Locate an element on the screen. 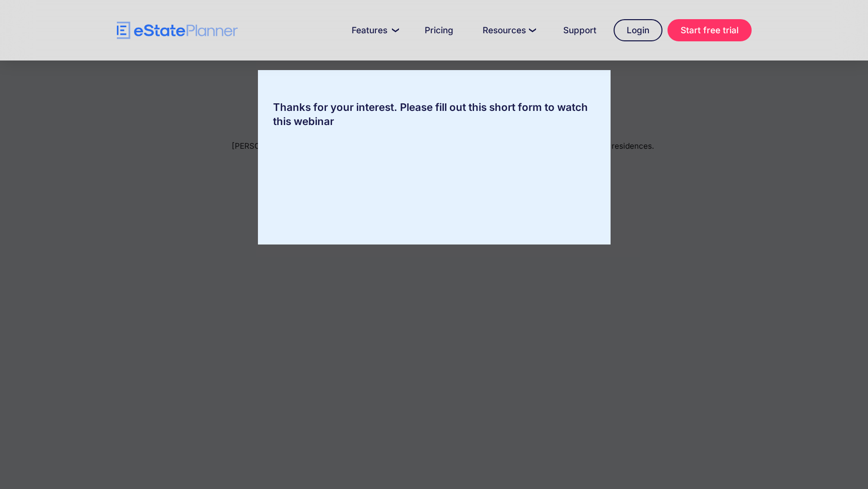 The height and width of the screenshot is (489, 868). a: Support is located at coordinates (580, 30).